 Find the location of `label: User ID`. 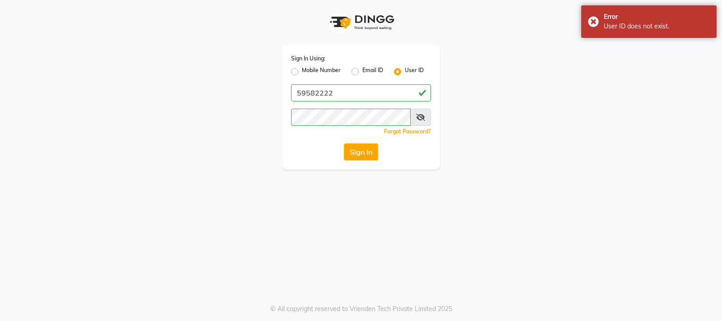

label: User ID is located at coordinates (414, 72).